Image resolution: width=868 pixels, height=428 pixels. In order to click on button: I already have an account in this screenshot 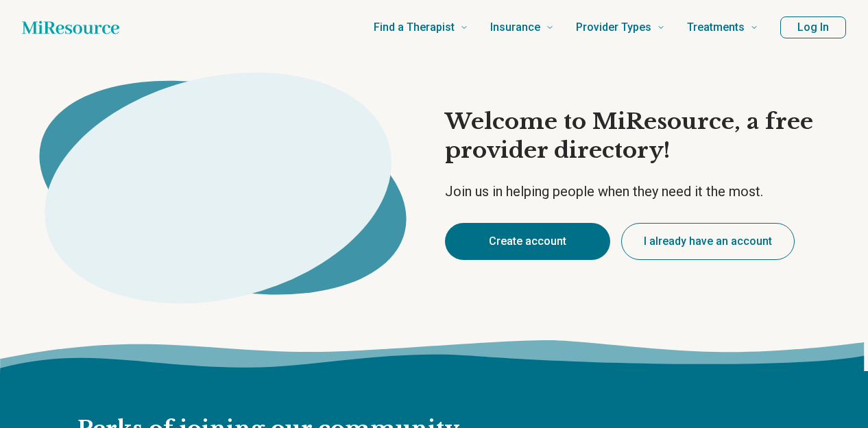, I will do `click(708, 242)`.